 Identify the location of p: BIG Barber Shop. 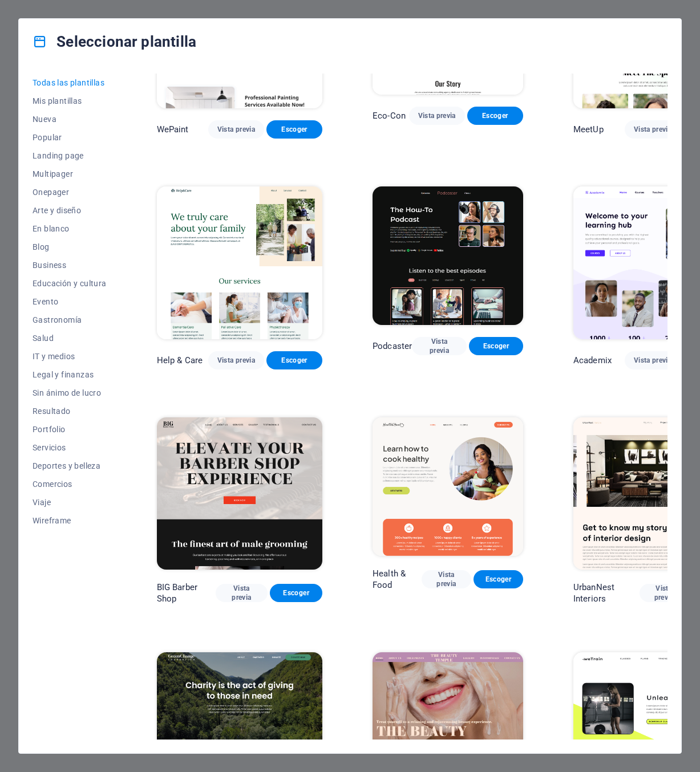
(186, 593).